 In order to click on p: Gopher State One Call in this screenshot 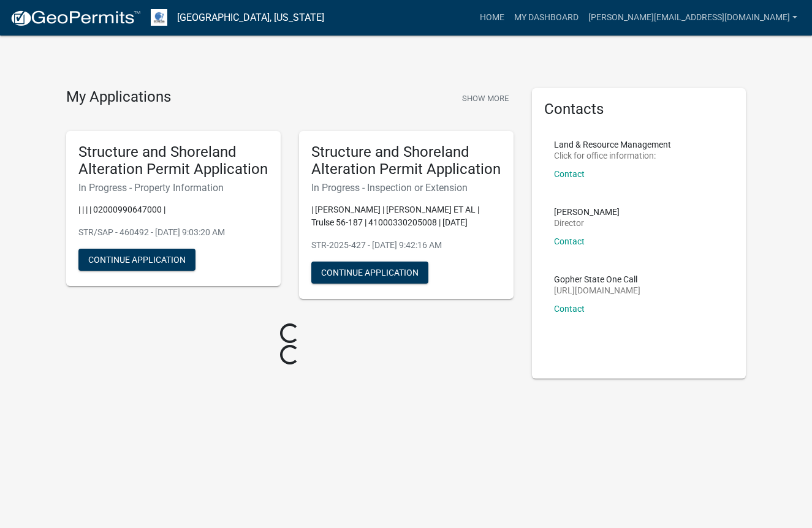, I will do `click(597, 279)`.